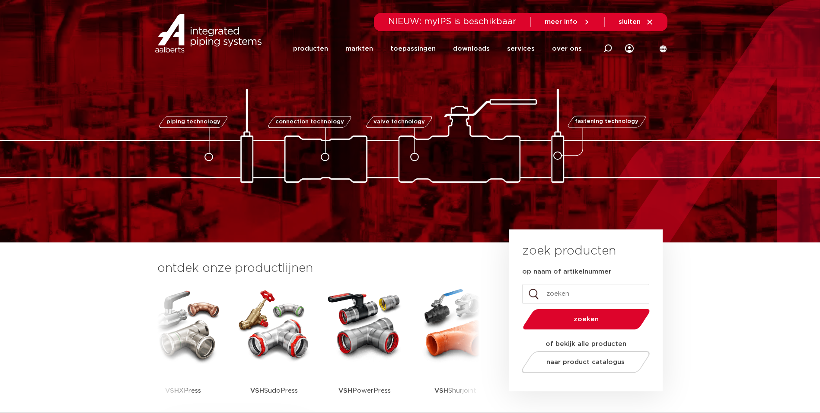 Image resolution: width=820 pixels, height=413 pixels. I want to click on span: NIEUW: myIPS is beschikbaar, so click(452, 22).